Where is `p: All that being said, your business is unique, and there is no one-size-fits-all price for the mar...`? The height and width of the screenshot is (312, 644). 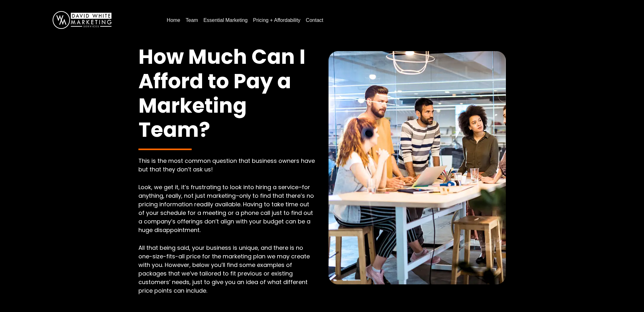 p: All that being said, your business is unique, and there is no one-size-fits-all price for the mar... is located at coordinates (227, 269).